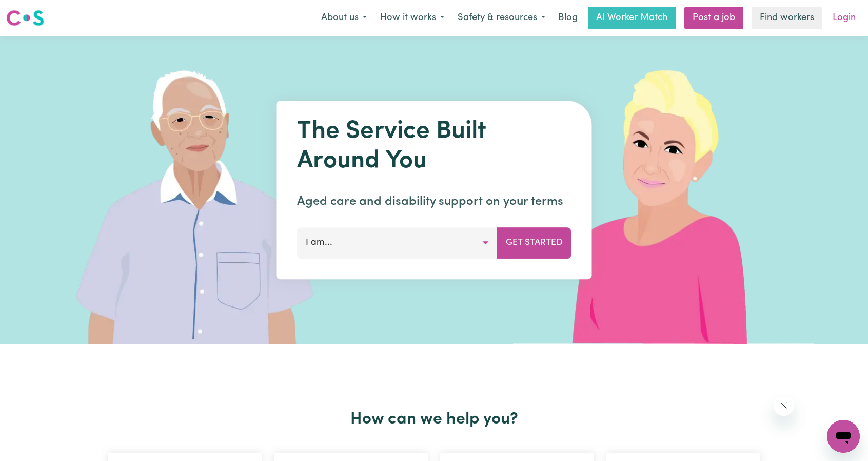 Image resolution: width=868 pixels, height=461 pixels. What do you see at coordinates (632, 18) in the screenshot?
I see `a: AI Worker Match` at bounding box center [632, 18].